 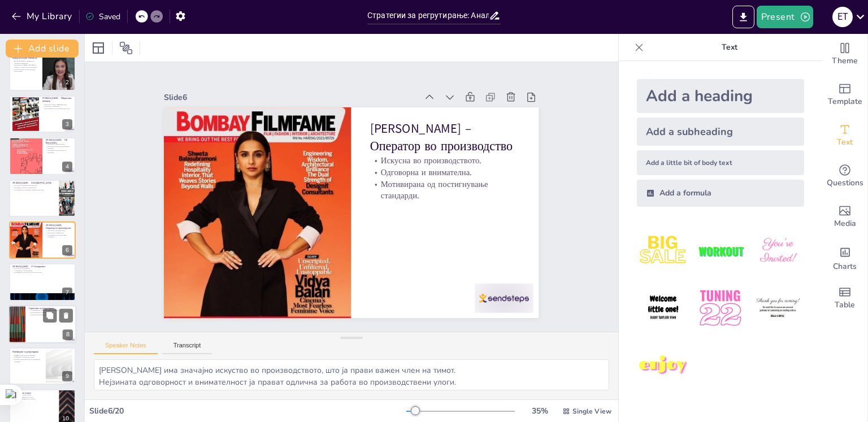 I want to click on div: Add a subheading, so click(x=720, y=131).